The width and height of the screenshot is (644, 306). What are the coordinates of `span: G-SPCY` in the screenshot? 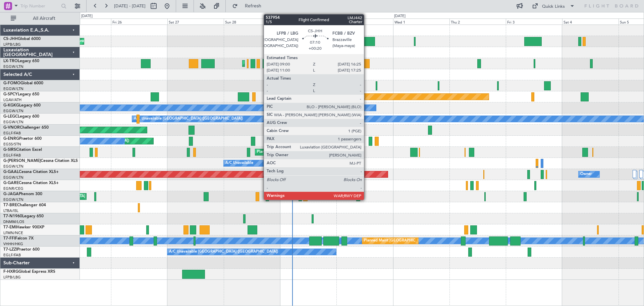 It's located at (11, 94).